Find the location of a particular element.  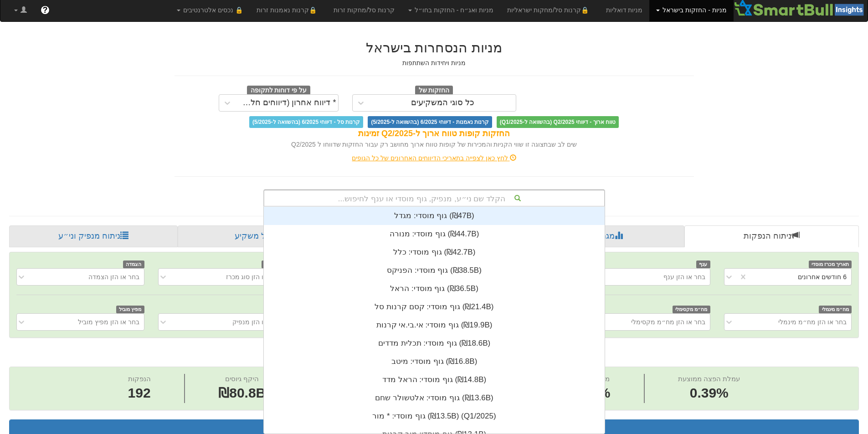

div: גוף מוסדי: ‏מנורה ‎(₪44.7B)‎ is located at coordinates (434, 234).